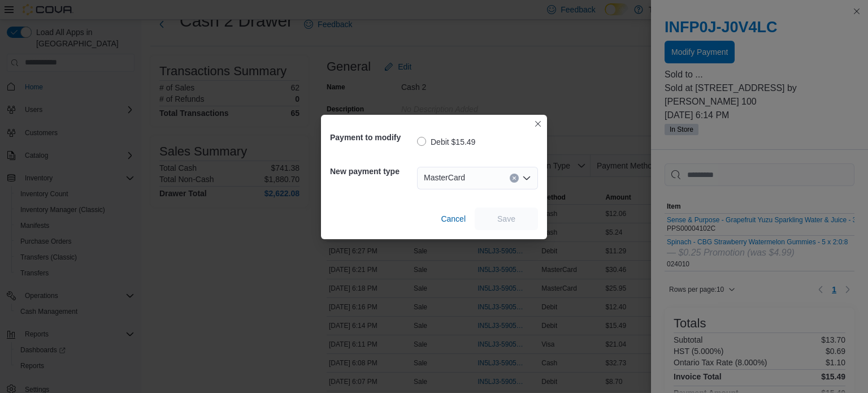 This screenshot has height=393, width=868. Describe the element at coordinates (444, 177) in the screenshot. I see `span: MasterCard` at that location.